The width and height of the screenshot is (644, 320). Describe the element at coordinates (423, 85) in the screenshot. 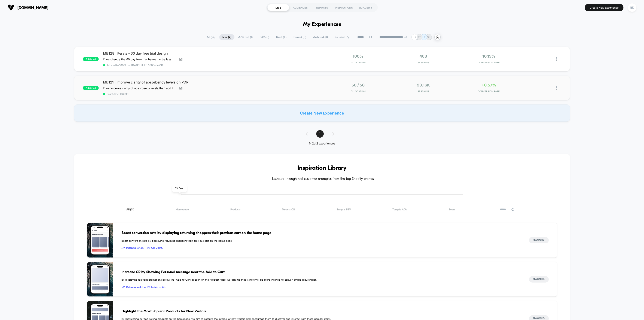

I see `span: 93.16k` at that location.